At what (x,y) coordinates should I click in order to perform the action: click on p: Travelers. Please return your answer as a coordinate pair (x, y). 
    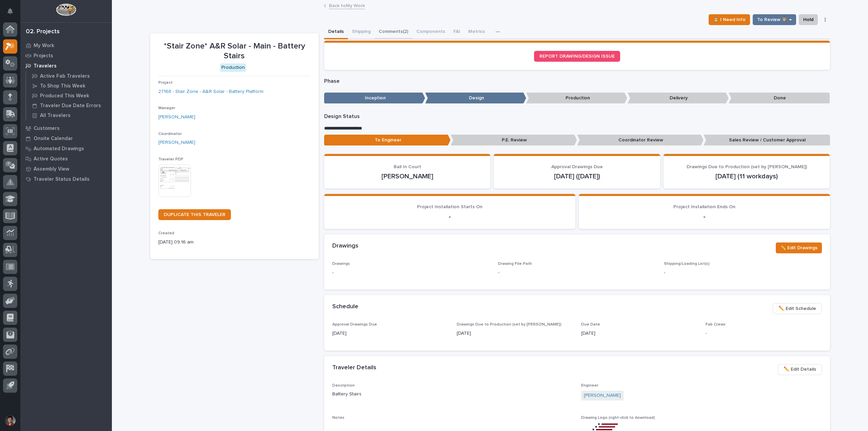
    Looking at the image, I should click on (45, 66).